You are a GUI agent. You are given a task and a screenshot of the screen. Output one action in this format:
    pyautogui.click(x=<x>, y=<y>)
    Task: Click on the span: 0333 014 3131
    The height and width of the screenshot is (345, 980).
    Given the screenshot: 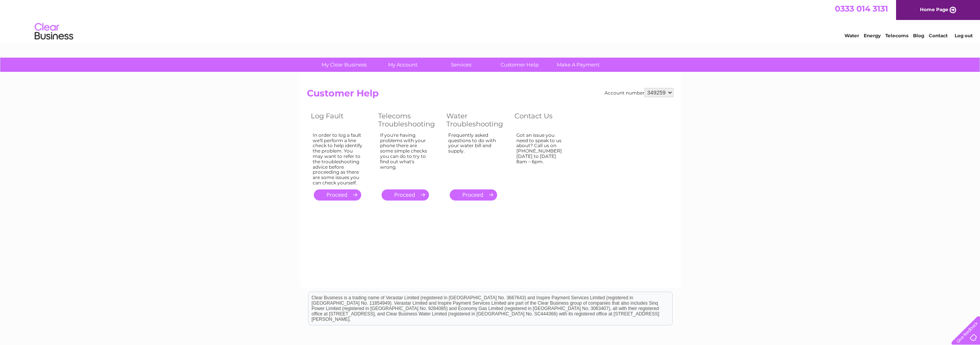 What is the action you would take?
    pyautogui.click(x=861, y=8)
    